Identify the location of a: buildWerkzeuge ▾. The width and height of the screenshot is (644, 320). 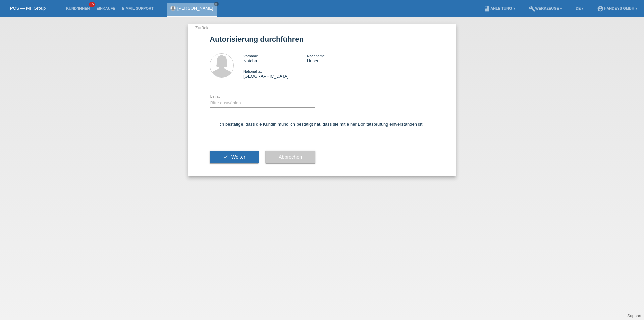
(545, 8).